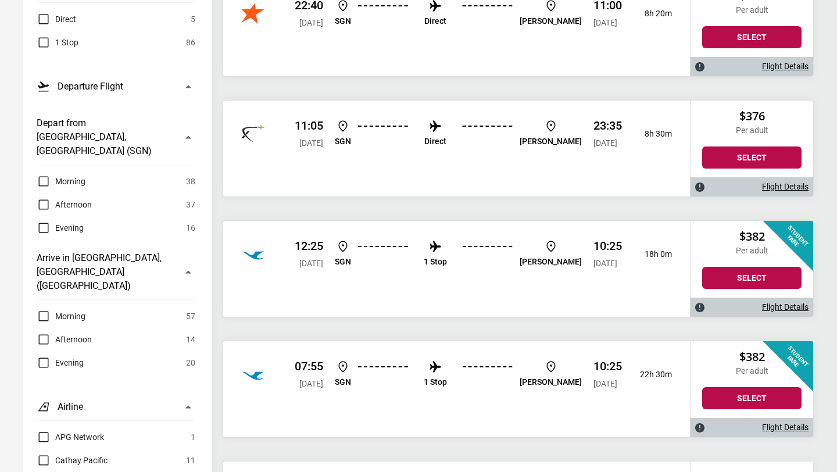  What do you see at coordinates (652, 254) in the screenshot?
I see `p: 18h 0m` at bounding box center [652, 254].